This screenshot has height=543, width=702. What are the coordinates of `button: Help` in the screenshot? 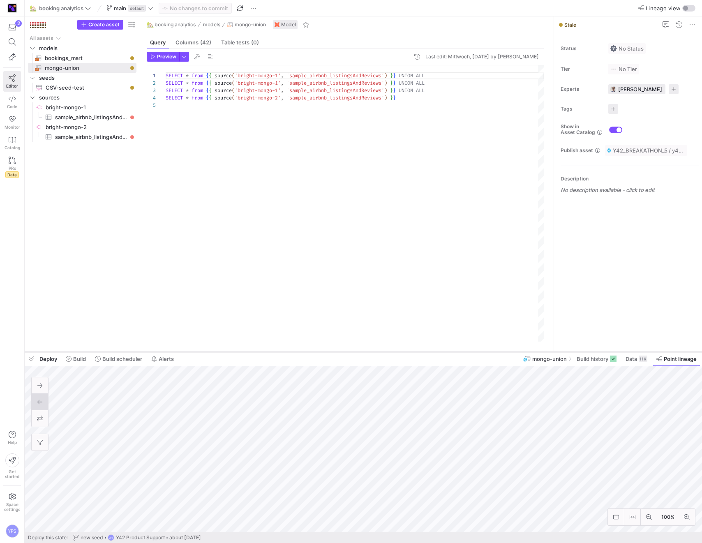 It's located at (12, 438).